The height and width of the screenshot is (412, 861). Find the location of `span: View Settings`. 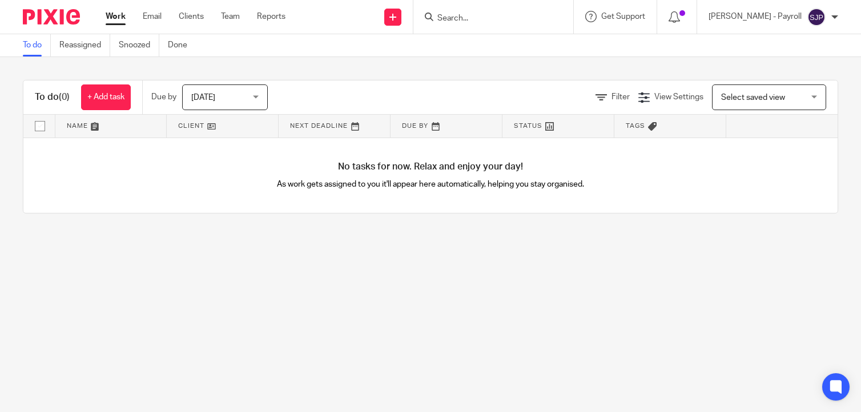

span: View Settings is located at coordinates (679, 97).